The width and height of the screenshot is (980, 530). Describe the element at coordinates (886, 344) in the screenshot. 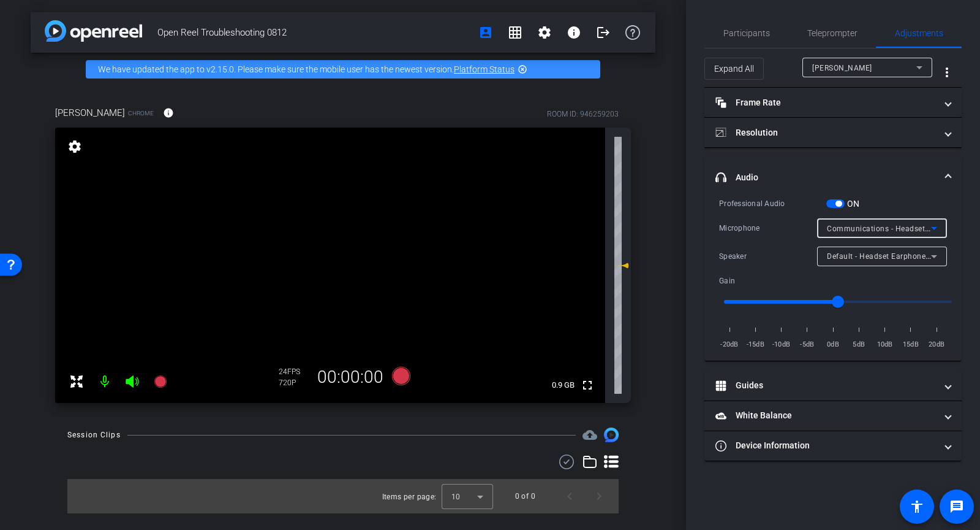

I see `span: 10dB` at that location.